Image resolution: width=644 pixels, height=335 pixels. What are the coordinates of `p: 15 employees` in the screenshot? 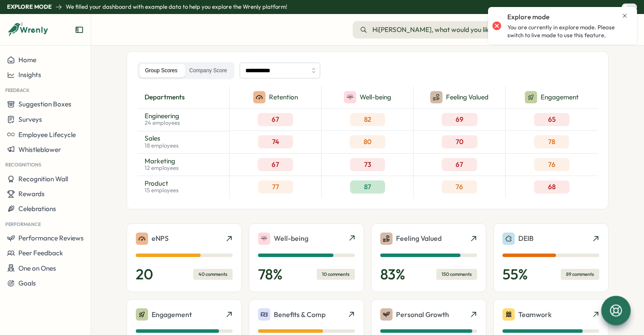 It's located at (162, 190).